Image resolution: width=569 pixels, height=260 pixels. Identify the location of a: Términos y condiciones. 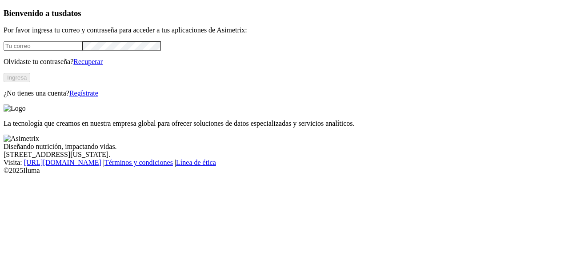
(139, 162).